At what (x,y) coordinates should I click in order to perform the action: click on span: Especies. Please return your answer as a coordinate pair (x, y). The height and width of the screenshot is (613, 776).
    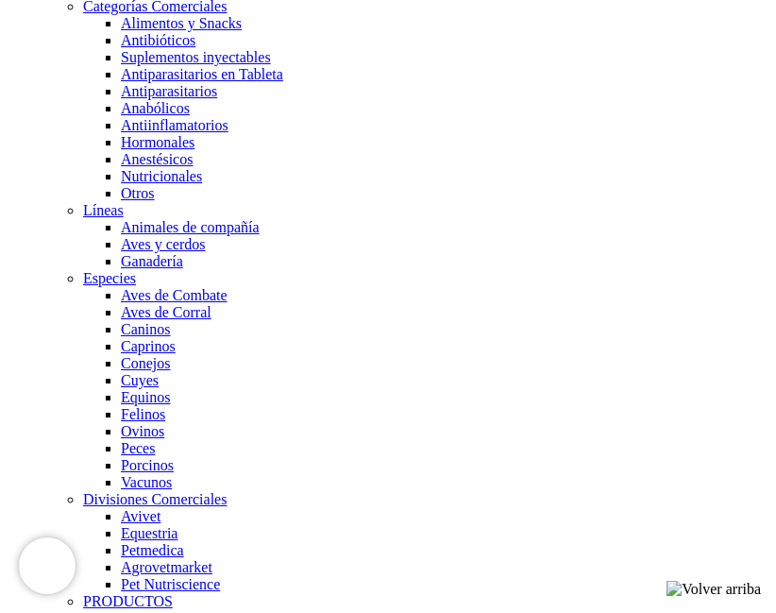
    Looking at the image, I should click on (110, 278).